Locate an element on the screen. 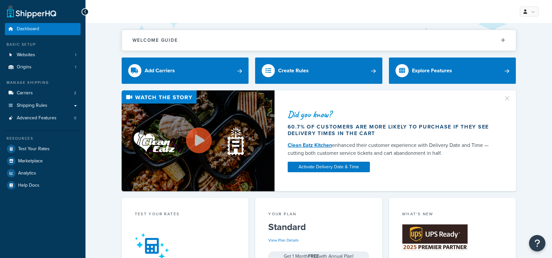 The height and width of the screenshot is (258, 552). li: Shipping Rules is located at coordinates (43, 105).